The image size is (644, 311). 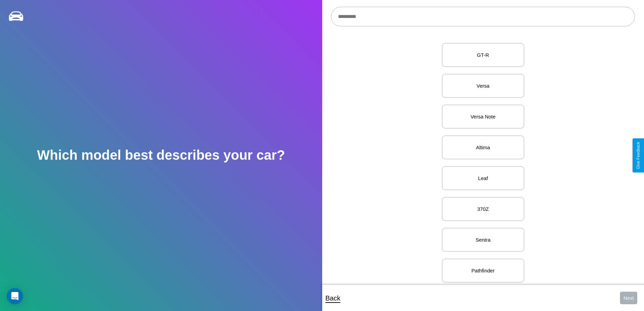 I want to click on button: Next, so click(x=629, y=298).